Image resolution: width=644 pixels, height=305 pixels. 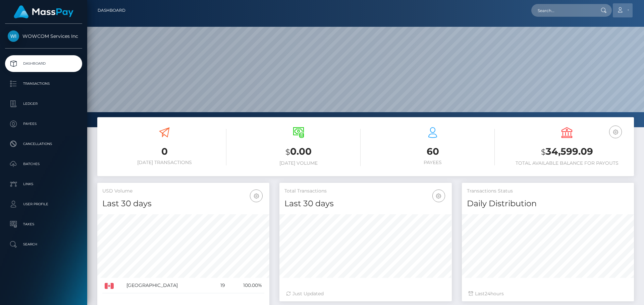 I want to click on p: Cancellations, so click(x=44, y=144).